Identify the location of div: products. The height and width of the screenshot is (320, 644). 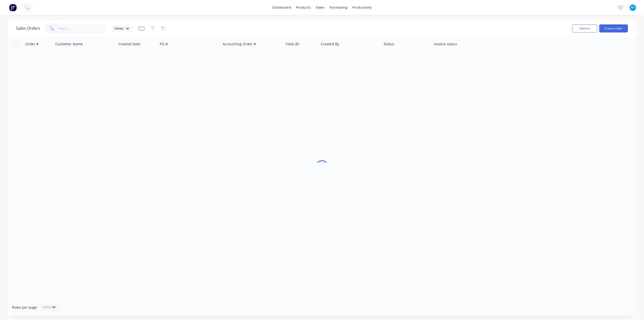
(303, 8).